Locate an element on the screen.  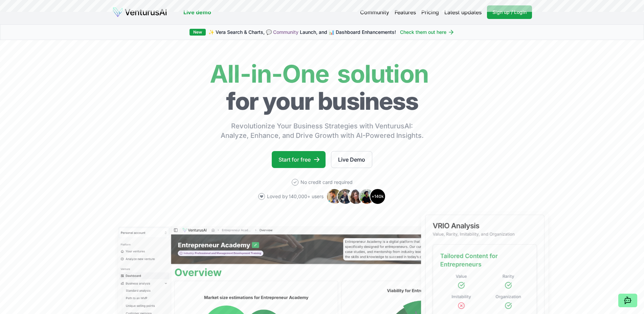
a: Pricing is located at coordinates (430, 12).